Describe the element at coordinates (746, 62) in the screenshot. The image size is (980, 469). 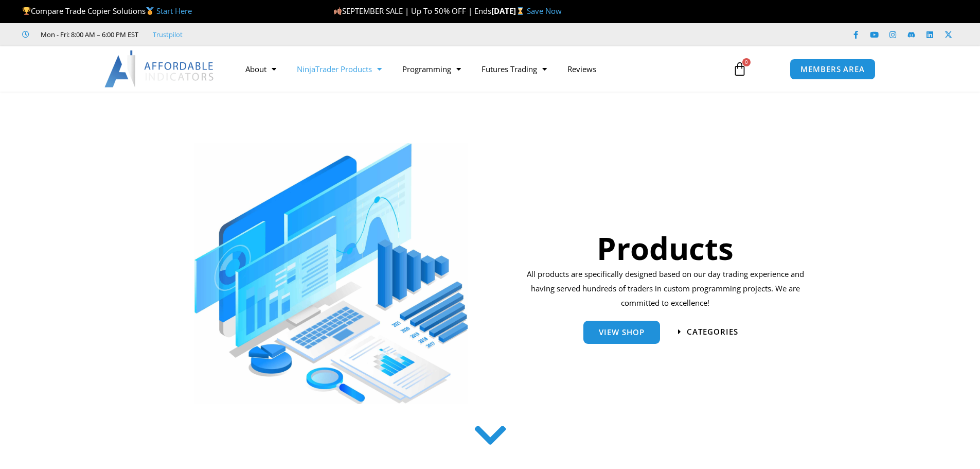
I see `span: 0` at that location.